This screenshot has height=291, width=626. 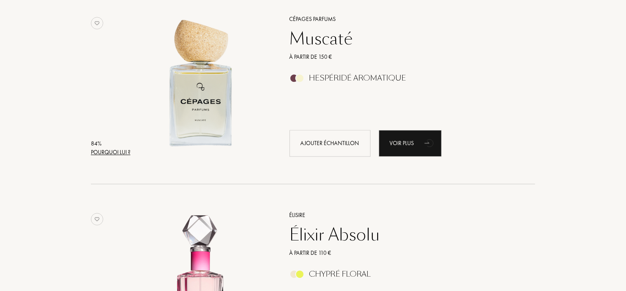 I want to click on div: 84 %, so click(x=111, y=143).